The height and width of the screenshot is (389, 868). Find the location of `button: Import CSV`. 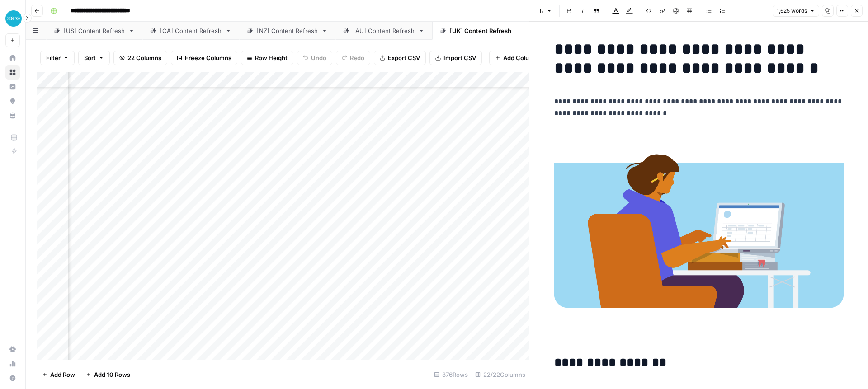

button: Import CSV is located at coordinates (456, 58).